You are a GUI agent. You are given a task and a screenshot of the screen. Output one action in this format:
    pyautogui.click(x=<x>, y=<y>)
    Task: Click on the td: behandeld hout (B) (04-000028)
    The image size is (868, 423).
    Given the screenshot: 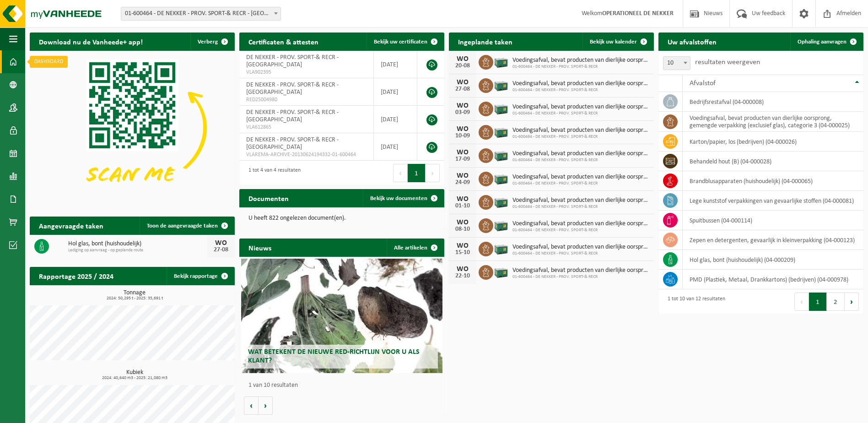 What is the action you would take?
    pyautogui.click(x=773, y=161)
    